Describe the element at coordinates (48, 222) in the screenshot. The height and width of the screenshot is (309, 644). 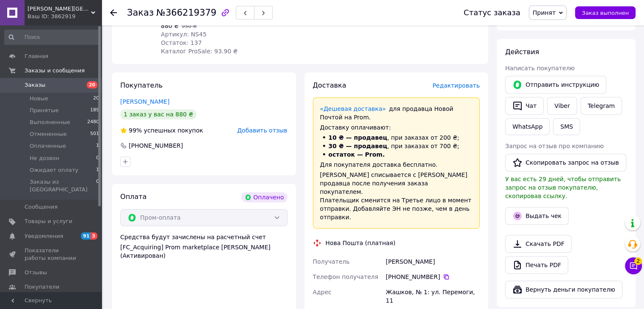
I see `span: Товары и услуги` at that location.